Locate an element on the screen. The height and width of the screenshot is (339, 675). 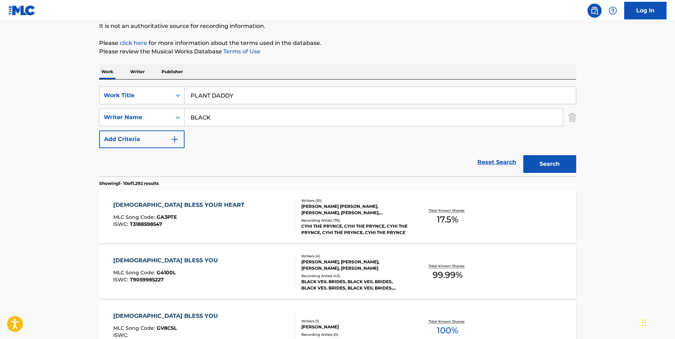
span: T9059985227 is located at coordinates (147, 279).